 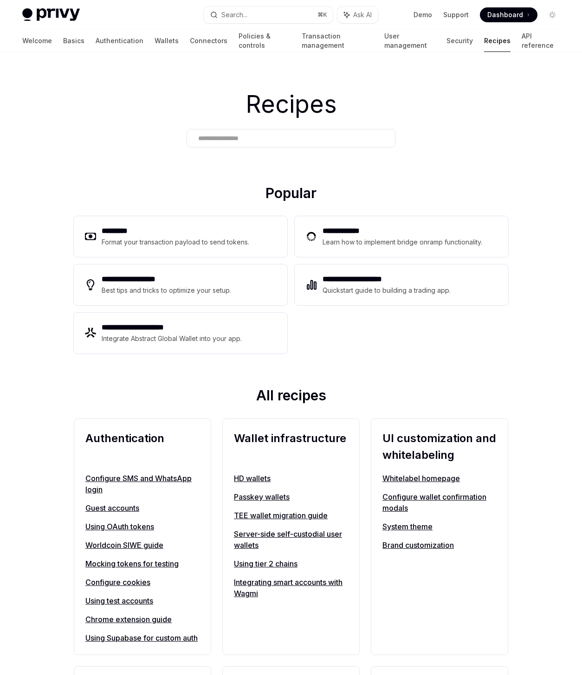 What do you see at coordinates (268, 15) in the screenshot?
I see `button: Search...⌘K` at bounding box center [268, 15].